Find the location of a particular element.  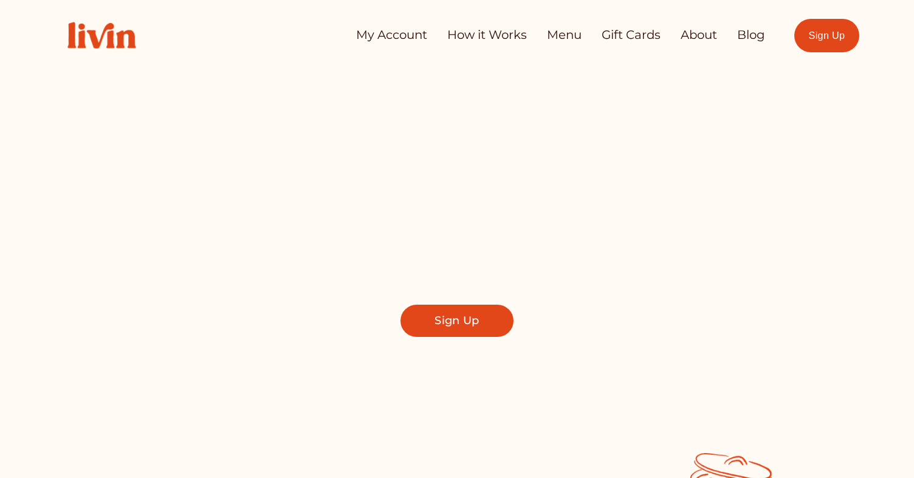

a: About is located at coordinates (699, 35).